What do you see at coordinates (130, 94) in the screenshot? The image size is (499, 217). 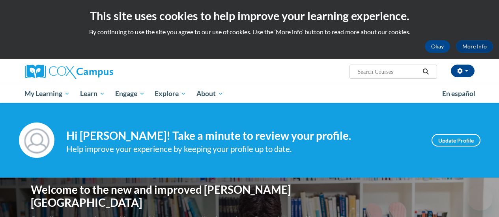 I see `span: Engage` at bounding box center [130, 94].